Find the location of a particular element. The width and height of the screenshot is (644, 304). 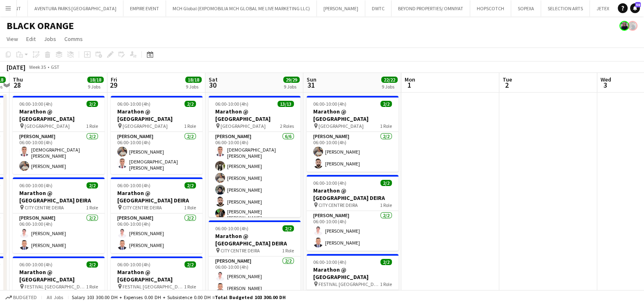

span: Edit is located at coordinates (31, 39).